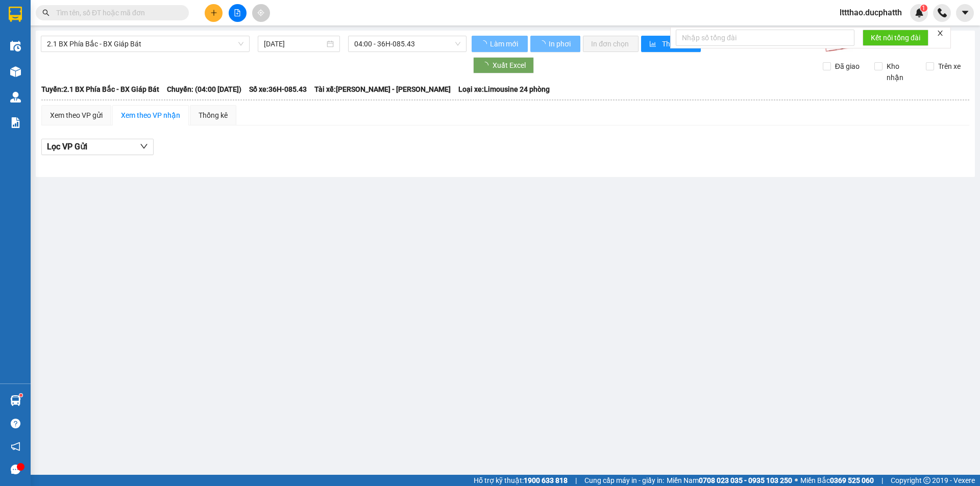 The width and height of the screenshot is (980, 486). I want to click on span: Loại xe: Limousine 24 phòng, so click(504, 89).